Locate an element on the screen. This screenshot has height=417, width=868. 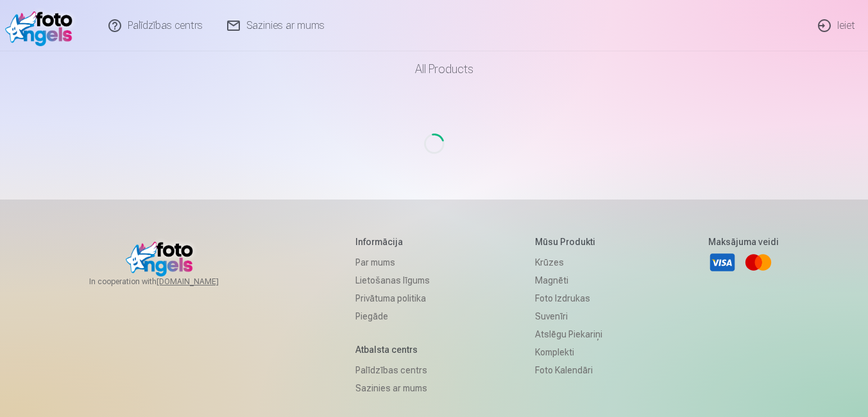
a: Piegāde is located at coordinates (393, 316).